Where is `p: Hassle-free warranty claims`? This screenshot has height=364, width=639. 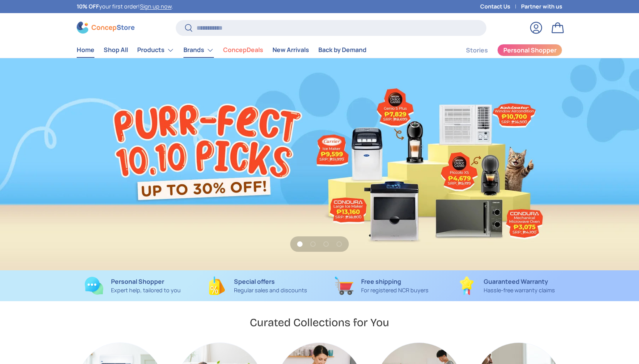 p: Hassle-free warranty claims is located at coordinates (519, 290).